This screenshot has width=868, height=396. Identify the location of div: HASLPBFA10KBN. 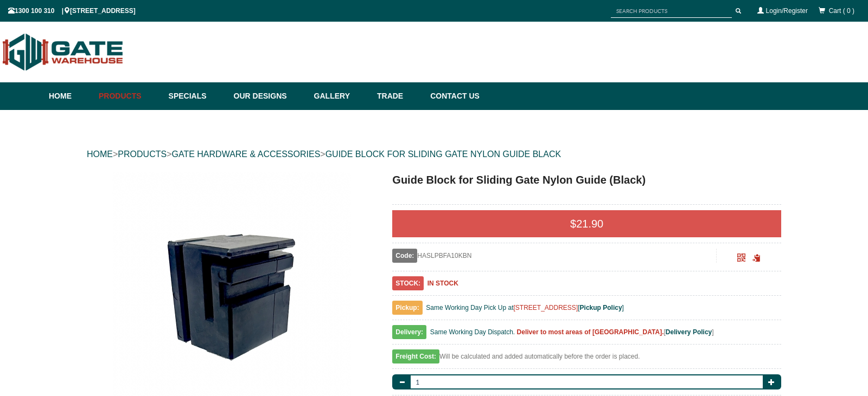
(554, 256).